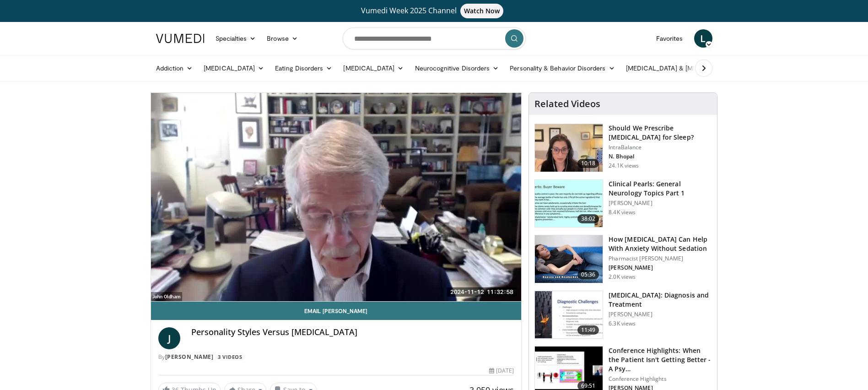 This screenshot has height=390, width=868. Describe the element at coordinates (660, 360) in the screenshot. I see `h3: Conference Highlights: When the Patient Isn't Getting Better - A Psy…` at that location.